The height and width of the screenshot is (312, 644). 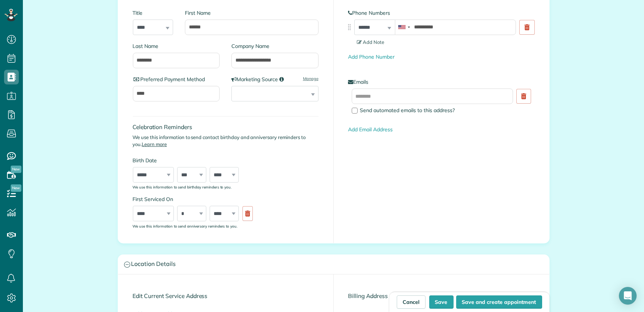 I want to click on sub: We use this information to send birthday reminders to you., so click(x=182, y=187).